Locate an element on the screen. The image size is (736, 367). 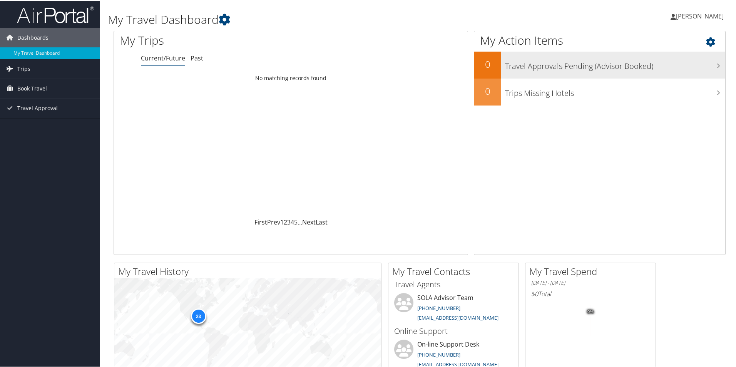
a: 3 is located at coordinates (289, 221).